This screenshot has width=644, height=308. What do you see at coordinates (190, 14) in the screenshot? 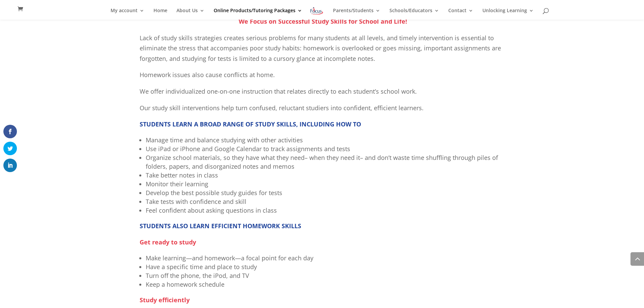
I see `a: About Us` at bounding box center [190, 14].